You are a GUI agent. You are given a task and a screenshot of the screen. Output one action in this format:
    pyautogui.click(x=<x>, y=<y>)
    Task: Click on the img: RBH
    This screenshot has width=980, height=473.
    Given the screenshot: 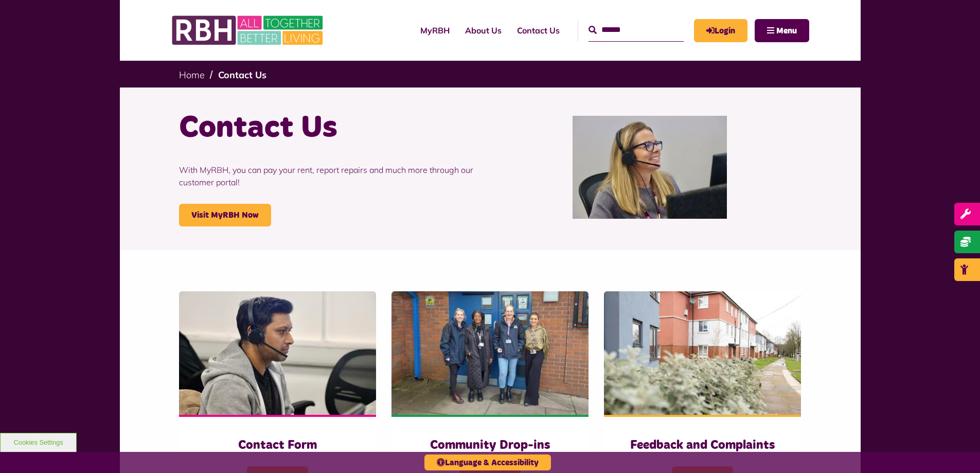 What is the action you would take?
    pyautogui.click(x=249, y=30)
    